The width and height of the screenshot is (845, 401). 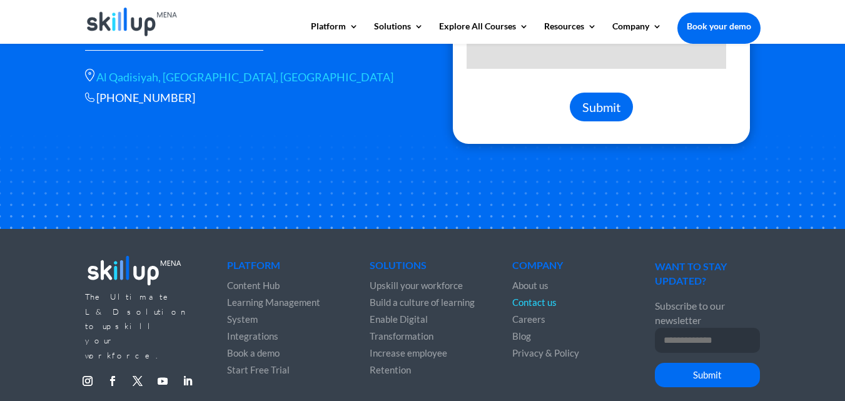 What do you see at coordinates (409, 361) in the screenshot?
I see `span: Increase employee Retention` at bounding box center [409, 361].